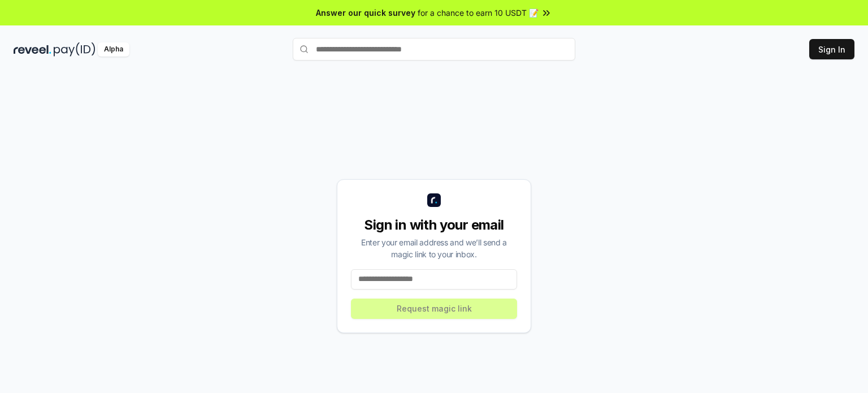 The height and width of the screenshot is (393, 868). Describe the element at coordinates (434, 225) in the screenshot. I see `div: Sign in with your email` at that location.